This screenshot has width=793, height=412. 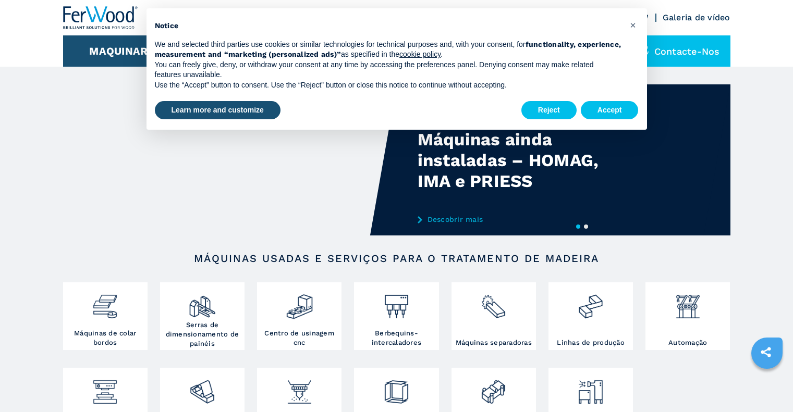 What do you see at coordinates (396, 338) in the screenshot?
I see `h3: Berbequins-intercaladores` at bounding box center [396, 338].